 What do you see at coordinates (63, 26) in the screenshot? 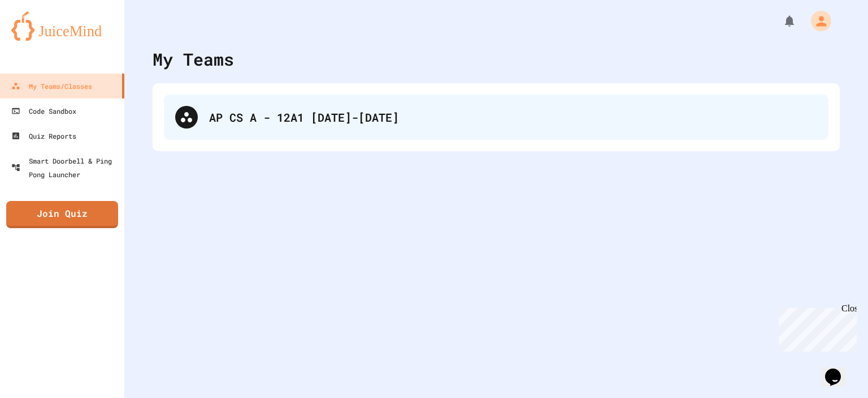
I see `img: logo-orange.svg` at bounding box center [63, 26].